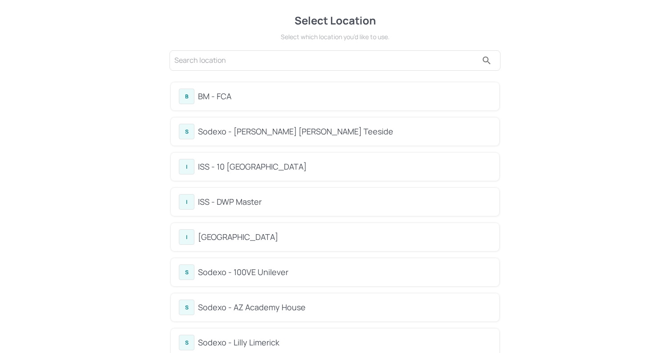 Image resolution: width=670 pixels, height=353 pixels. What do you see at coordinates (344, 307) in the screenshot?
I see `div: Sodexo - AZ Academy House` at bounding box center [344, 307].